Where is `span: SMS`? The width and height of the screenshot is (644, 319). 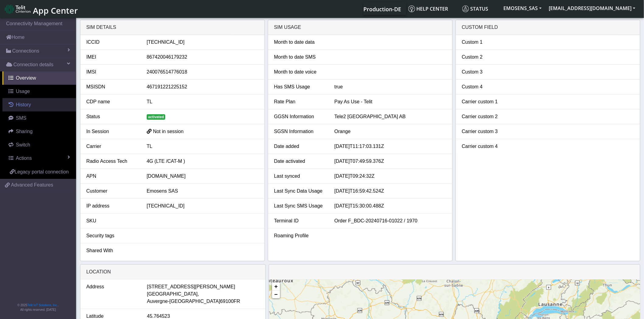 span: SMS is located at coordinates (21, 118).